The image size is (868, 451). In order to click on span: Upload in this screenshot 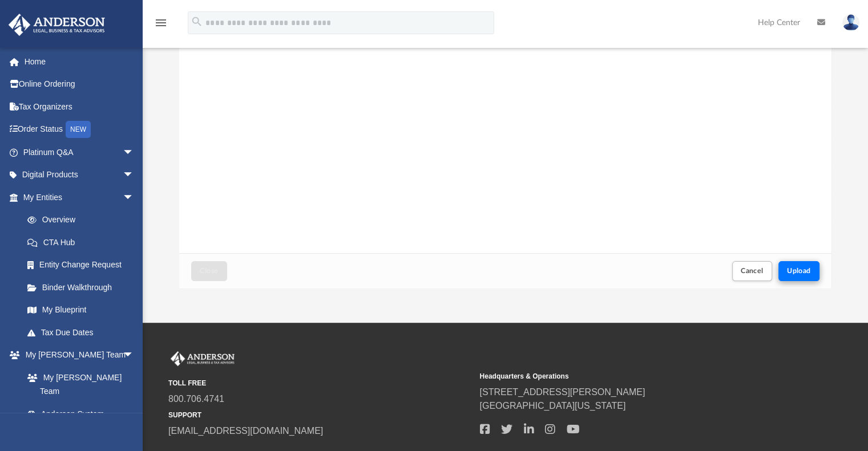, I will do `click(798, 271)`.